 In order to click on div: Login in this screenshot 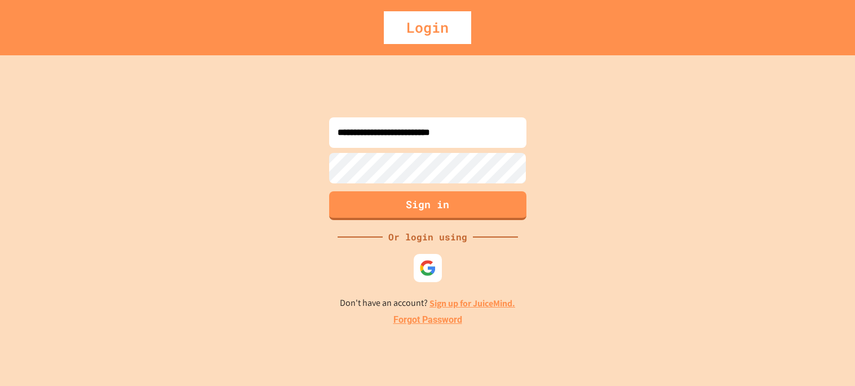, I will do `click(427, 28)`.